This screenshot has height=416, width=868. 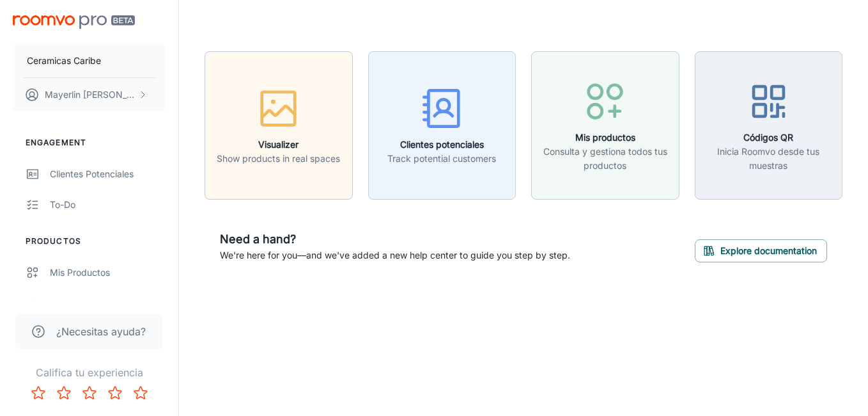 What do you see at coordinates (89, 60) in the screenshot?
I see `button: Ceramicas Caribe` at bounding box center [89, 60].